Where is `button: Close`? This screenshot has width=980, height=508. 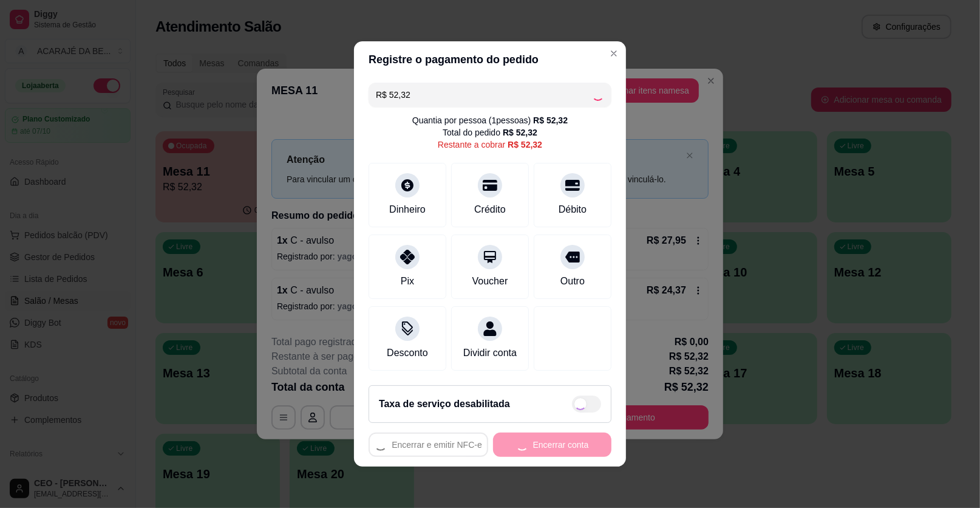
button: Close is located at coordinates (614, 53).